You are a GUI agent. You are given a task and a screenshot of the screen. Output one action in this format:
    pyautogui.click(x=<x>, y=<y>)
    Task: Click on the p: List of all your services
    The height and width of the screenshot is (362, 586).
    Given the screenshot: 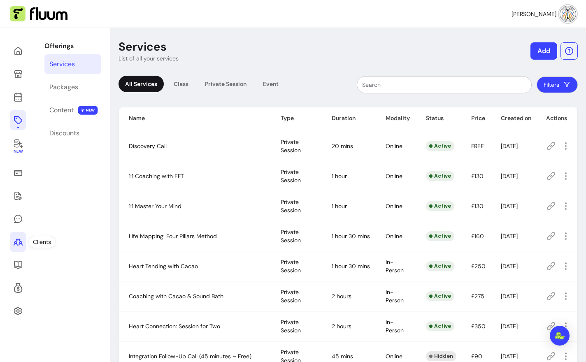 What is the action you would take?
    pyautogui.click(x=149, y=58)
    